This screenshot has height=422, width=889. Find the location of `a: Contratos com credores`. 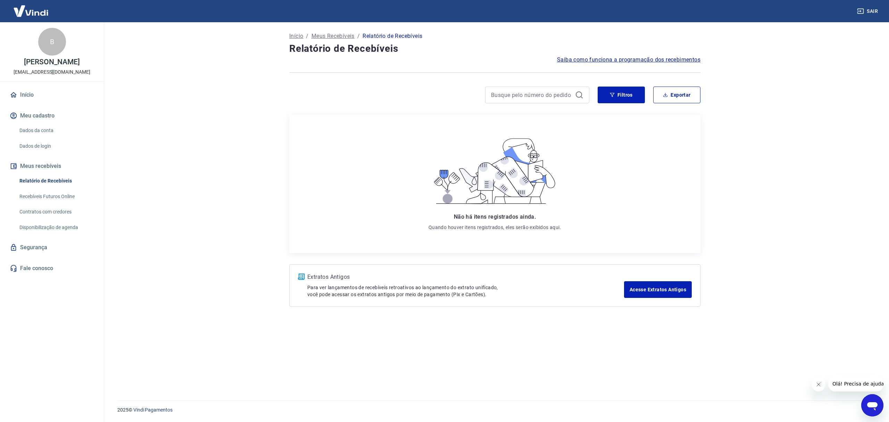

a: Contratos com credores is located at coordinates (56, 212).